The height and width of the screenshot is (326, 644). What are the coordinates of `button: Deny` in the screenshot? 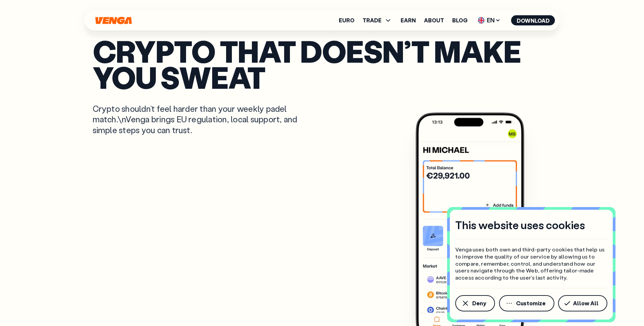 It's located at (475, 304).